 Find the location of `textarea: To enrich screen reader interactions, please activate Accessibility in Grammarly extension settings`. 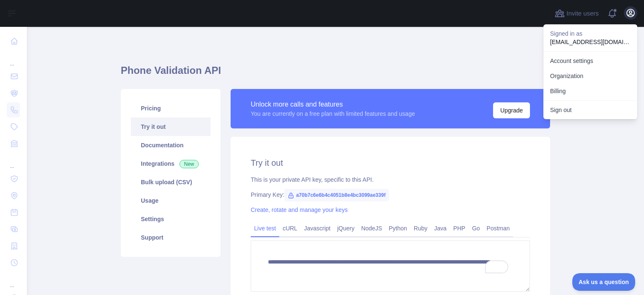

textarea: To enrich screen reader interactions, please activate Accessibility in Grammarly extension settings is located at coordinates (391, 266).